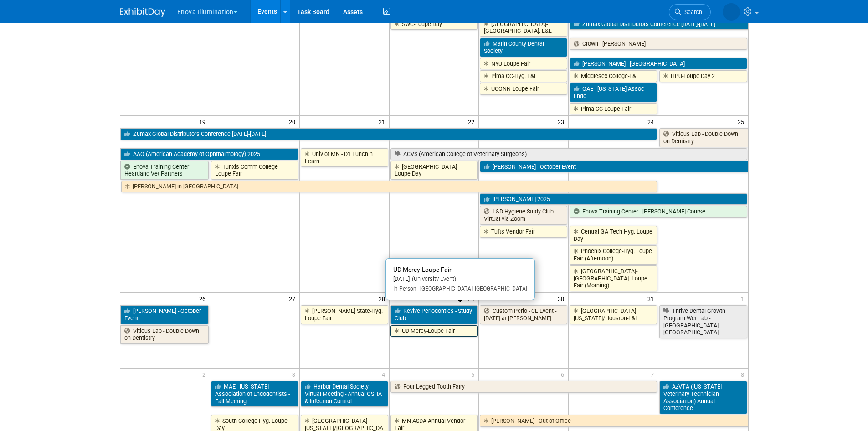 The width and height of the screenshot is (868, 431). Describe the element at coordinates (524, 47) in the screenshot. I see `a: Marin County Dental Society` at that location.